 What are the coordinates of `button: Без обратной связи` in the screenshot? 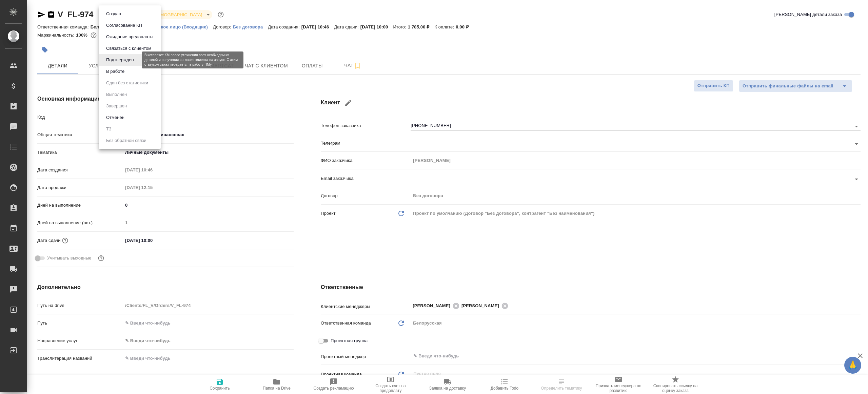 It's located at (126, 141).